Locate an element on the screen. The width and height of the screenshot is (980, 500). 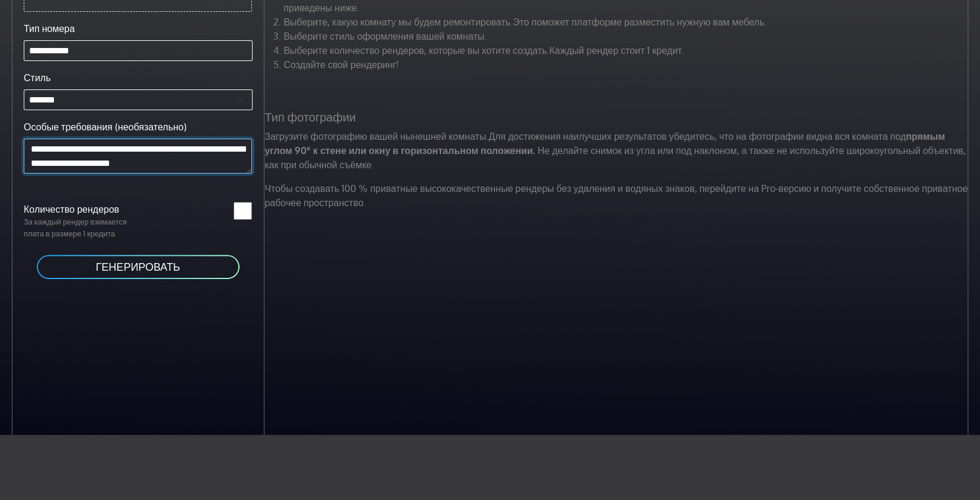
ya-tr-span: Создайте свой рендеринг! is located at coordinates (341, 65).